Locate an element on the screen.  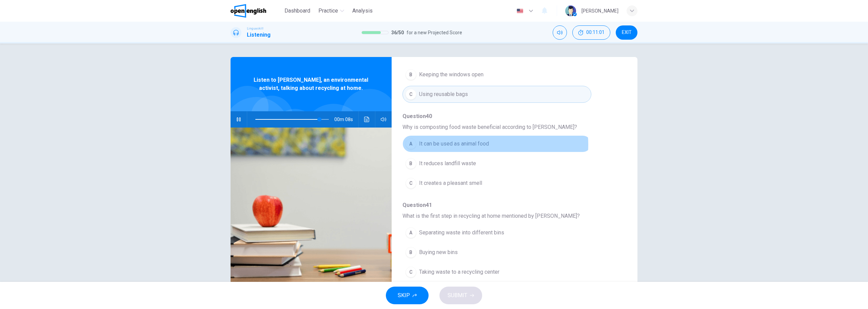
span: It creates a pleasant smell is located at coordinates (451, 183).